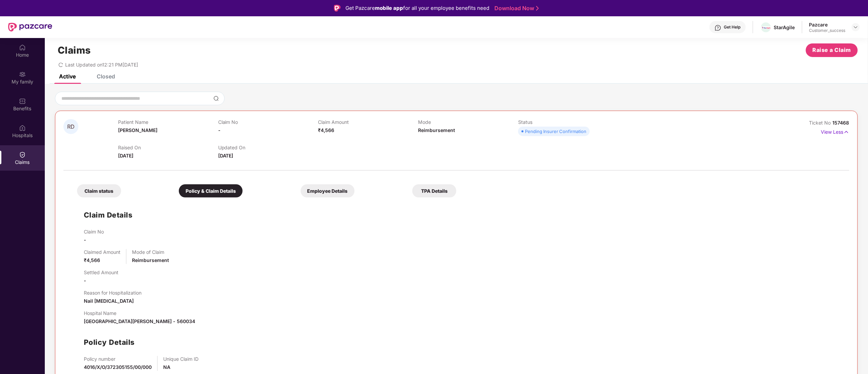 This screenshot has width=868, height=374. Describe the element at coordinates (60, 64) in the screenshot. I see `span: redo` at that location.